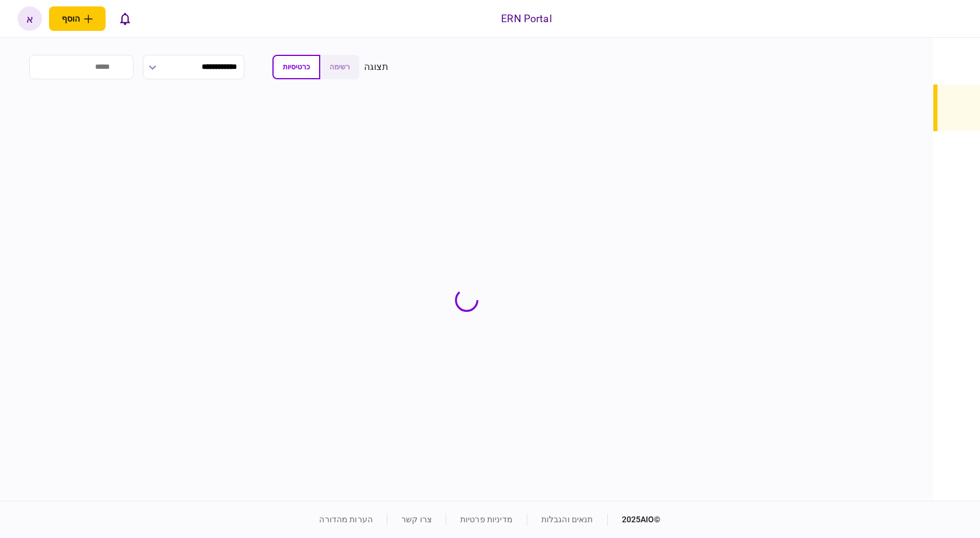  What do you see at coordinates (416, 519) in the screenshot?
I see `a: צרו קשר` at bounding box center [416, 519].